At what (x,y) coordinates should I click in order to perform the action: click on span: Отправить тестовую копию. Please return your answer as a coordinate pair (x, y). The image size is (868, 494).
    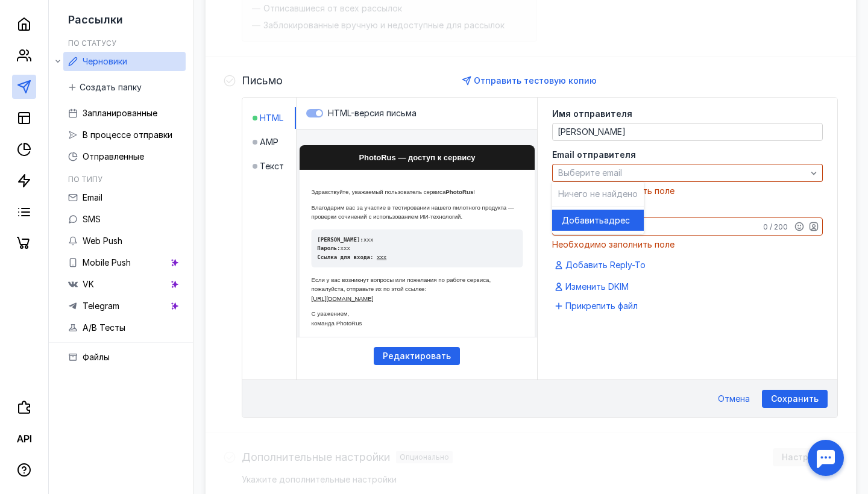
    Looking at the image, I should click on (535, 80).